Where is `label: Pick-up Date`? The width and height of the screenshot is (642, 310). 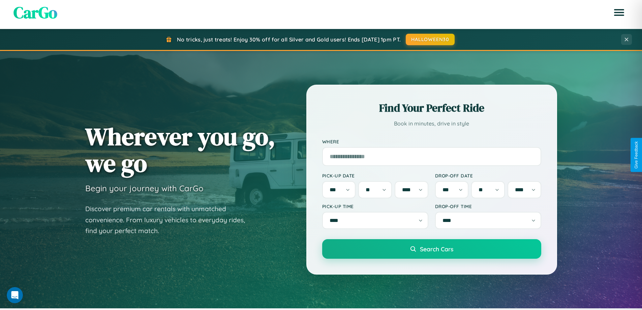
label: Pick-up Date is located at coordinates (375, 175).